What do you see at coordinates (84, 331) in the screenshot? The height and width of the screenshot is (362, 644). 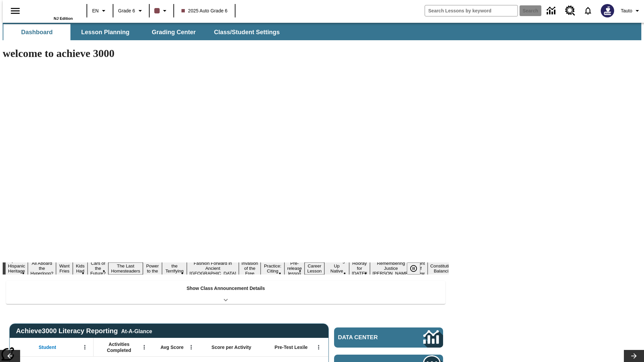 I see `span: Achieve3000 Literacy Reporting` at bounding box center [84, 331].